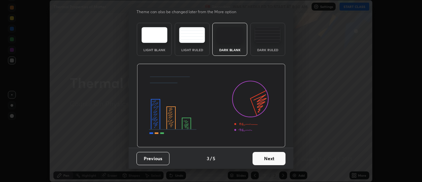  What do you see at coordinates (153, 158) in the screenshot?
I see `button: Previous` at bounding box center [153, 158].